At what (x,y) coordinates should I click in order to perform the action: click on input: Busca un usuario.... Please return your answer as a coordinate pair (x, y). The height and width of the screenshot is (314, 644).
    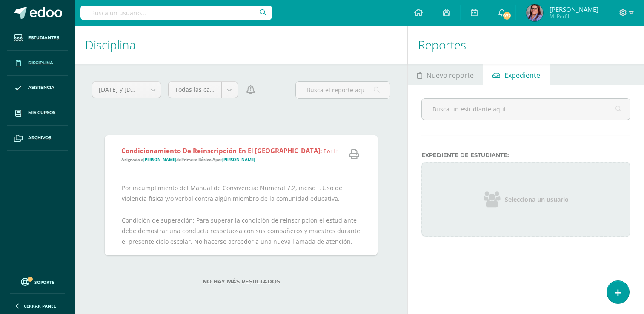
    Looking at the image, I should click on (176, 13).